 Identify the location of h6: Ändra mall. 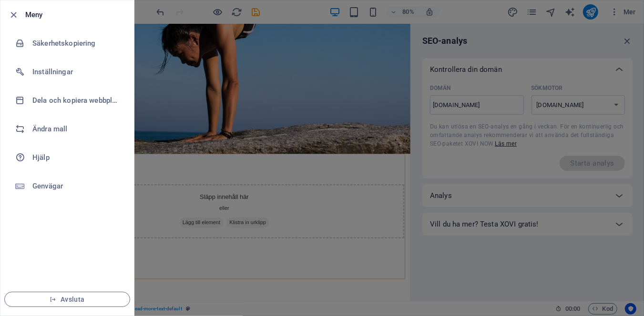
(76, 129).